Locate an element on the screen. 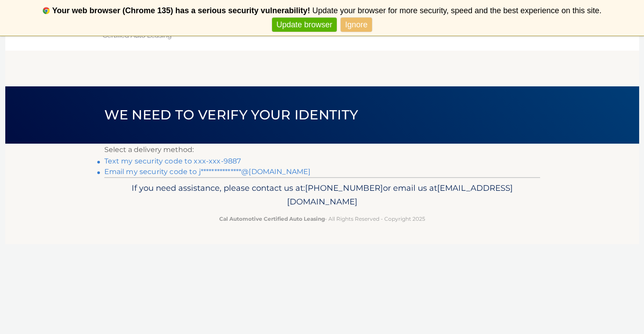 Image resolution: width=644 pixels, height=334 pixels. strong: Cal Automotive Certified Auto Leasing is located at coordinates (272, 218).